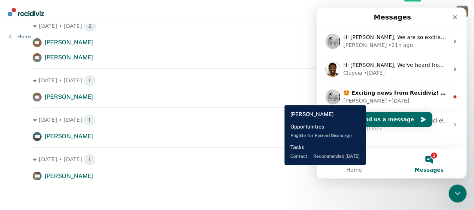 The width and height of the screenshot is (474, 210). I want to click on div: • 21h ago, so click(84, 37).